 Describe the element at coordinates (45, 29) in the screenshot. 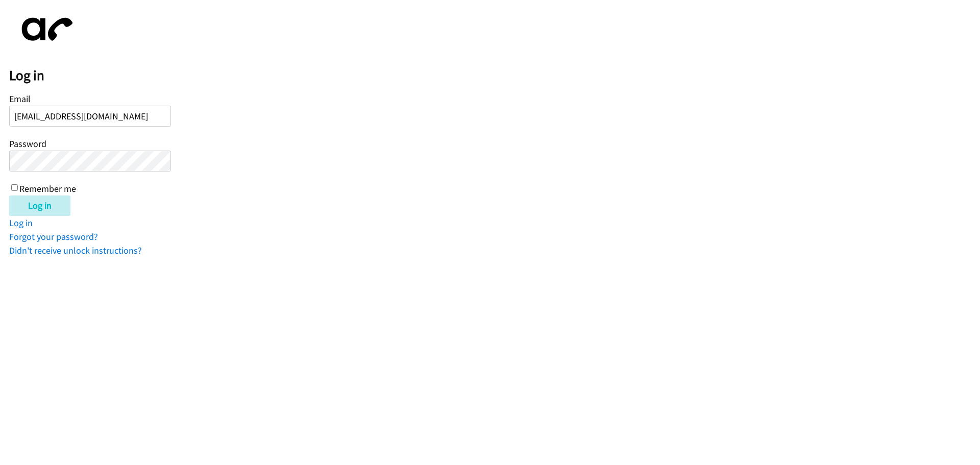

I see `img: aphone-8a226864a2ddd6a5e75d1ebefc011f4aa8f32683c2d82f3fb0802fe031f96514.svg` at that location.